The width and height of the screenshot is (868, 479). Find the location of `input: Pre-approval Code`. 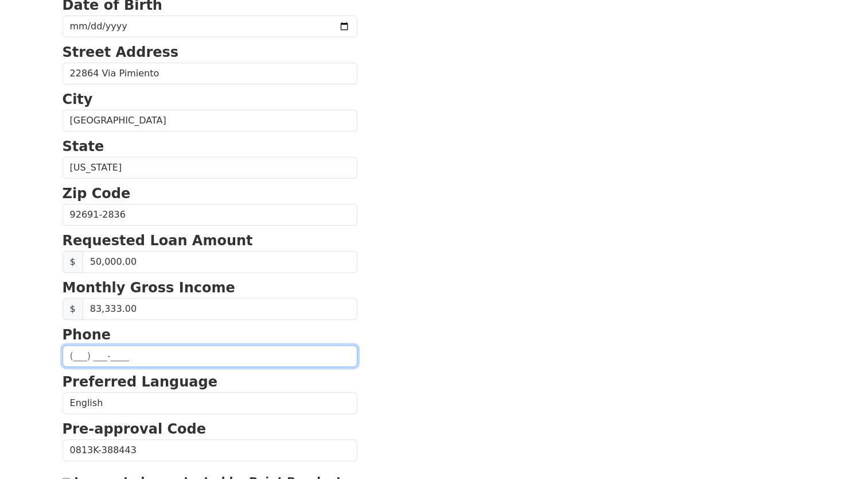

input: Pre-approval Code is located at coordinates (210, 450).